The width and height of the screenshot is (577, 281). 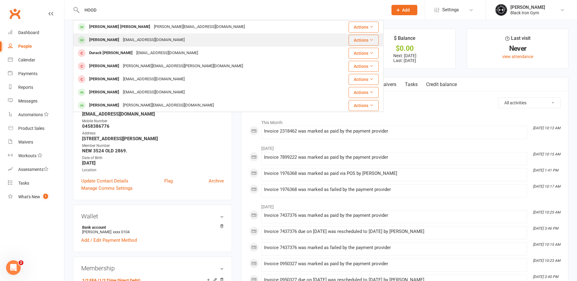 What do you see at coordinates (153, 133) in the screenshot?
I see `div: Address` at bounding box center [153, 133].